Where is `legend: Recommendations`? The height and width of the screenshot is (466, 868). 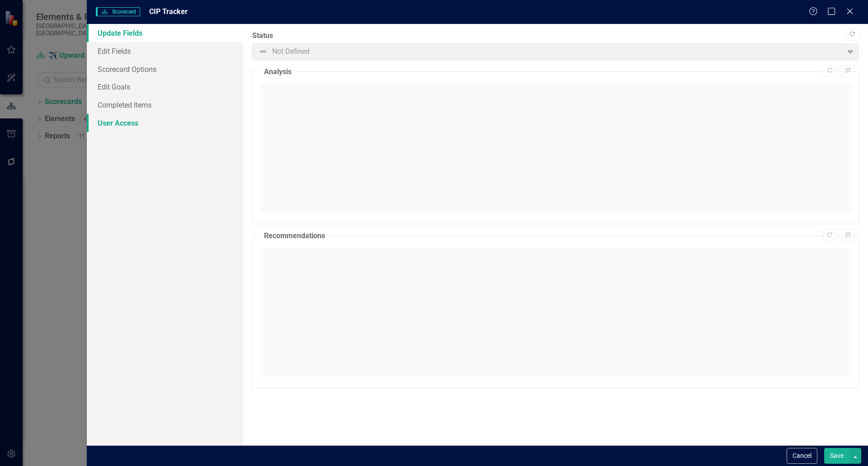
legend: Recommendations is located at coordinates (294, 236).